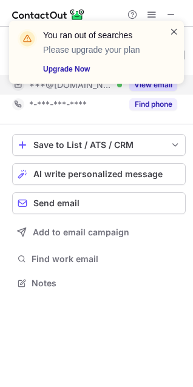 The height and width of the screenshot is (387, 193). What do you see at coordinates (81, 233) in the screenshot?
I see `span: Add to email campaign` at bounding box center [81, 233].